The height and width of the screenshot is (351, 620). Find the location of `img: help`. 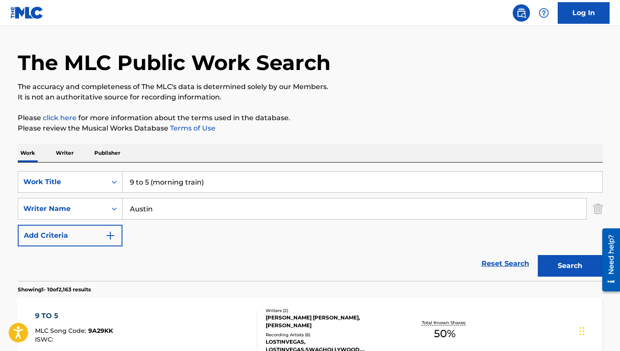

img: help is located at coordinates (544, 13).